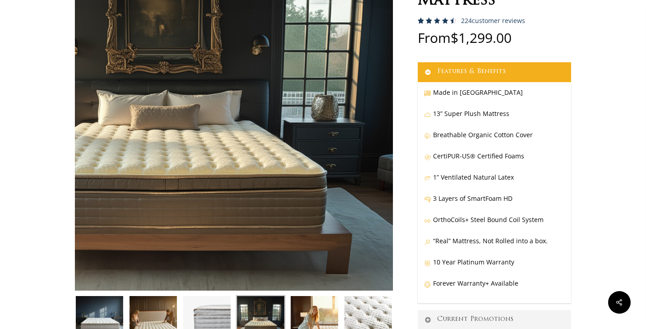 This screenshot has height=329, width=646. What do you see at coordinates (494, 203) in the screenshot?
I see `p: 3 Layers of SmartFoam HD` at bounding box center [494, 203].